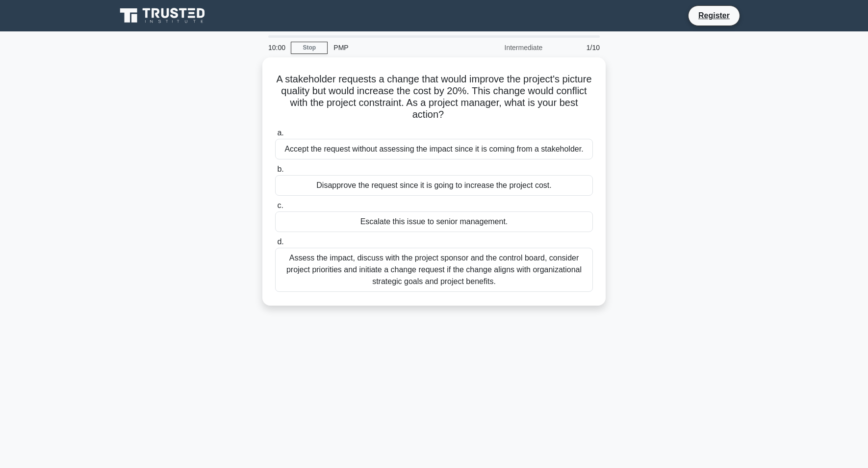 The height and width of the screenshot is (468, 868). I want to click on h5: A stakeholder requests a change that would improve the project's picture quality but would increa..., so click(434, 97).